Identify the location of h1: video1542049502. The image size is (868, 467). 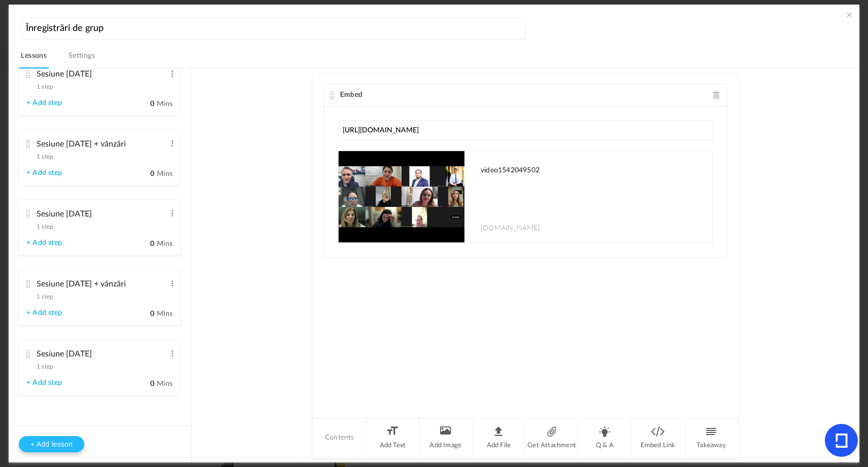
(591, 170).